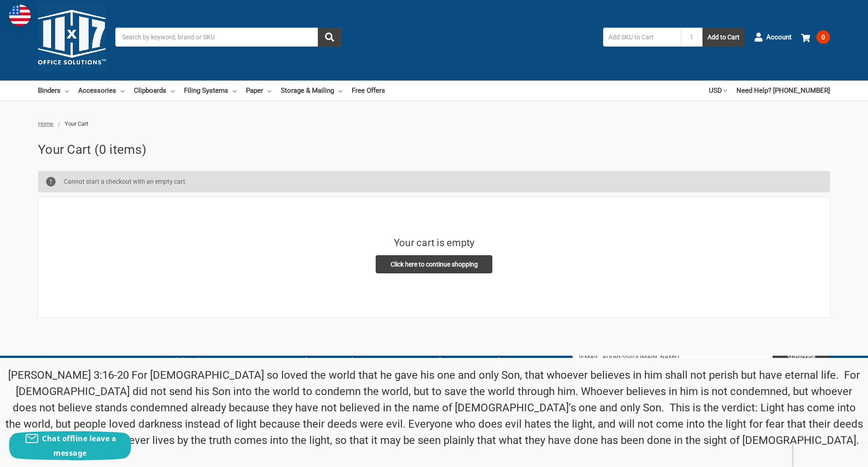 The width and height of the screenshot is (868, 467). Describe the element at coordinates (72, 37) in the screenshot. I see `img: 11x17.com` at that location.